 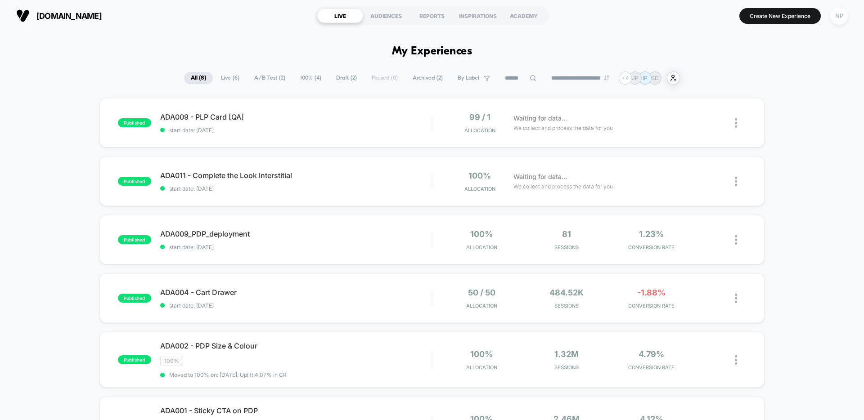 I want to click on span: 484.52k, so click(x=566, y=292).